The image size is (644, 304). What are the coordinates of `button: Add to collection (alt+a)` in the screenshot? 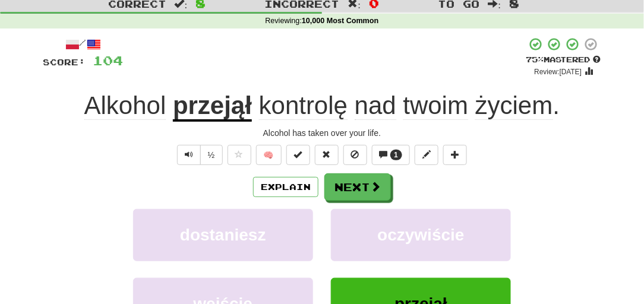 It's located at (455, 155).